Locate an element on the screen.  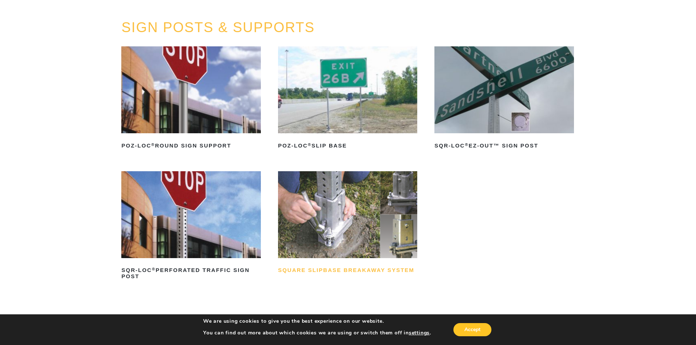
h2: SQR-LOC EZ-Out™ Sign Post is located at coordinates (504, 146).